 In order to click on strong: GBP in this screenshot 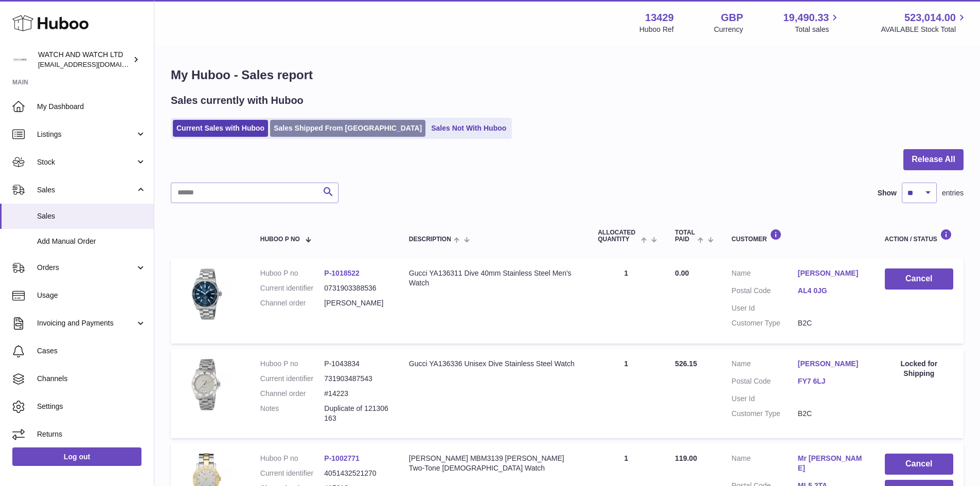, I will do `click(731, 18)`.